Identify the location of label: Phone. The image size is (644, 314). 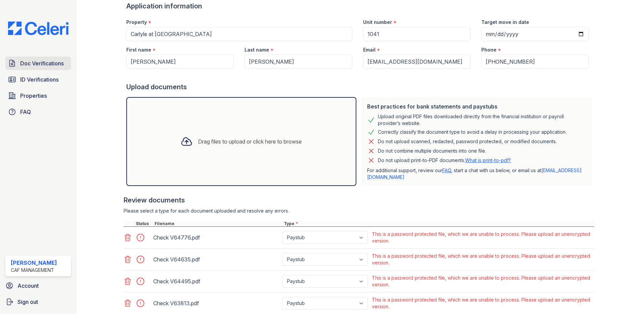
(489, 50).